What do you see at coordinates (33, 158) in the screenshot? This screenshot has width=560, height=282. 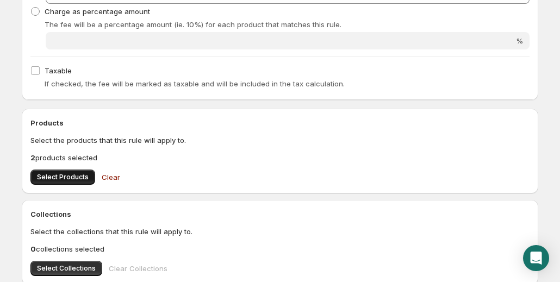 I see `b: 2` at bounding box center [33, 158].